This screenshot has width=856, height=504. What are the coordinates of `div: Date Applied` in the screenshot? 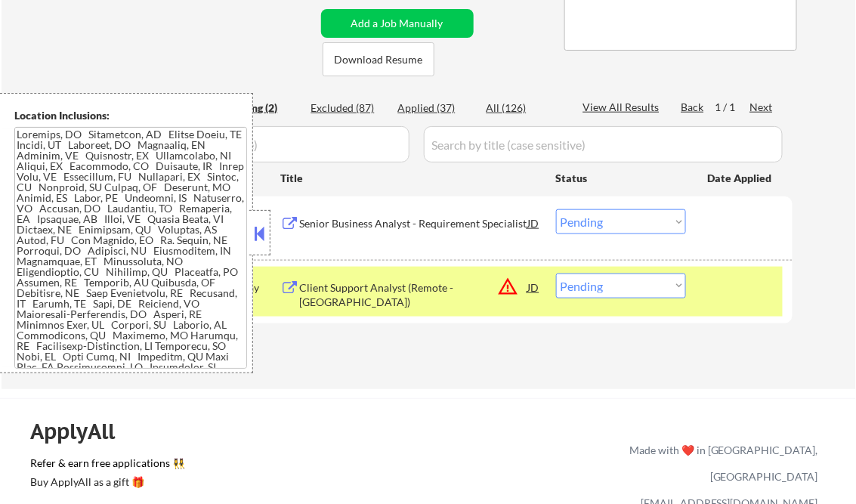 It's located at (741, 178).